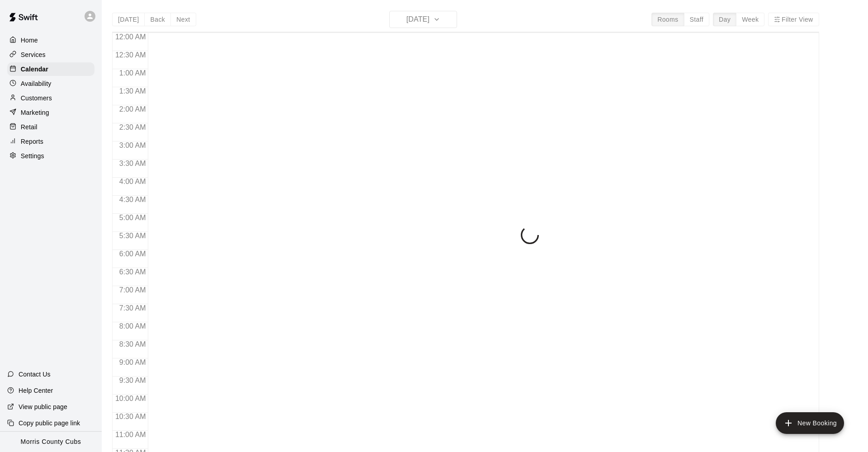  Describe the element at coordinates (133, 344) in the screenshot. I see `span: 8:30 AM` at that location.